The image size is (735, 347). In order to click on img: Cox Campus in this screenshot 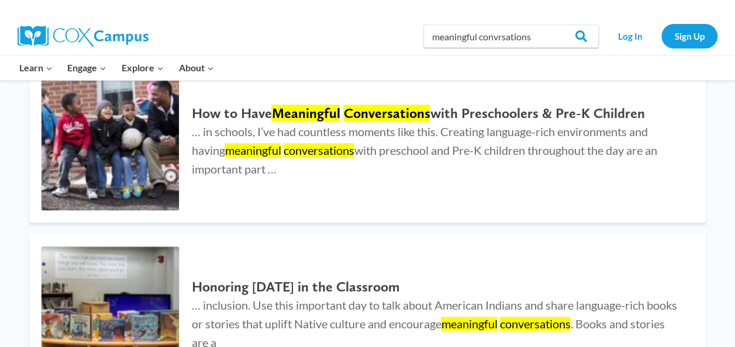, I will do `click(83, 36)`.